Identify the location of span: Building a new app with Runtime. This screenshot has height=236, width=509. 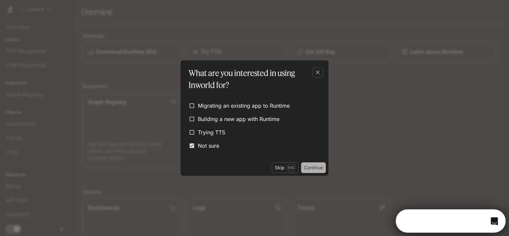
(239, 119).